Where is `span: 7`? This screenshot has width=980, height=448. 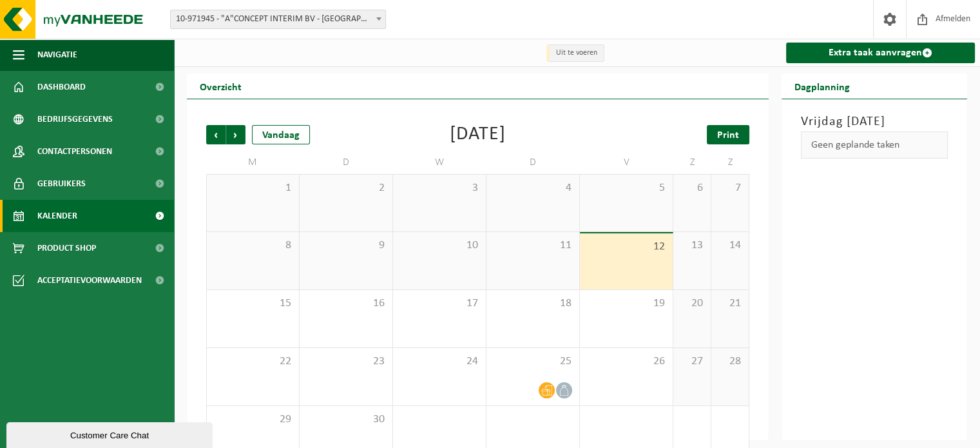
span: 7 is located at coordinates (730, 188).